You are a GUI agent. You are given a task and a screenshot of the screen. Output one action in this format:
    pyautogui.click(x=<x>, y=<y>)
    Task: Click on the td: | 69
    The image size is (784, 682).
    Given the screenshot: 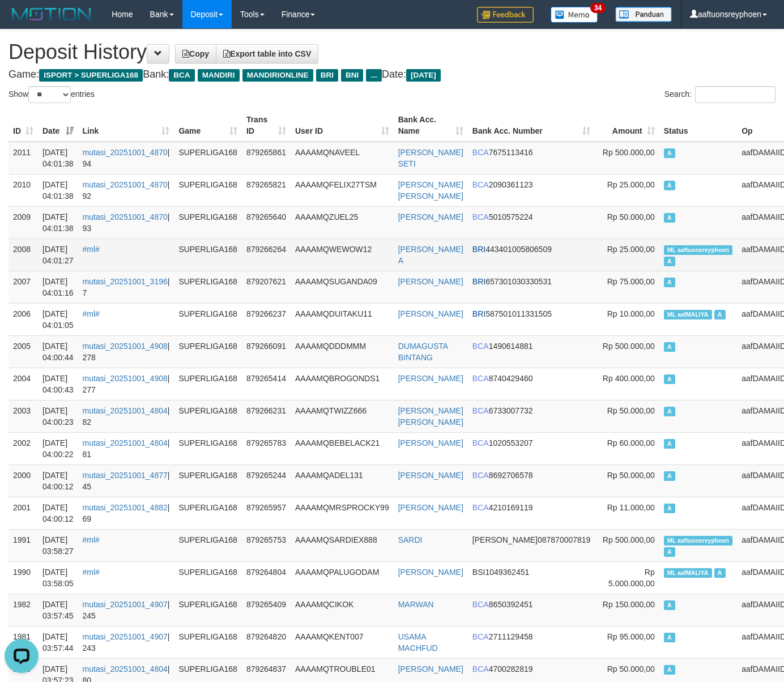 What is the action you would take?
    pyautogui.click(x=126, y=513)
    